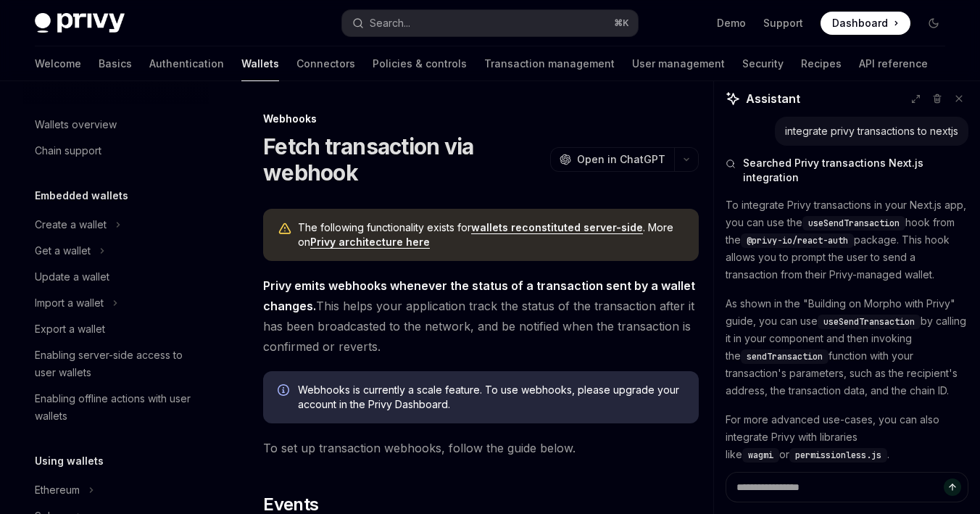 This screenshot has height=514, width=980. I want to click on span: sendTransaction, so click(784, 357).